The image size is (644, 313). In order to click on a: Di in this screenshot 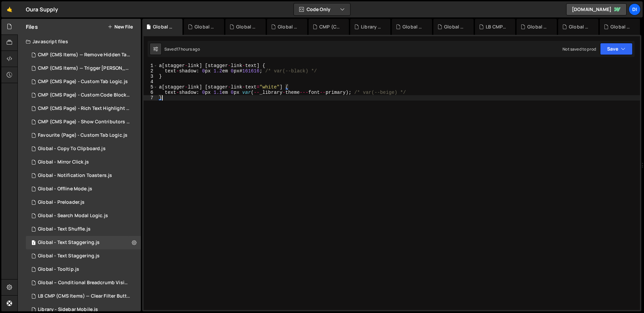, I will do `click(634, 9)`.